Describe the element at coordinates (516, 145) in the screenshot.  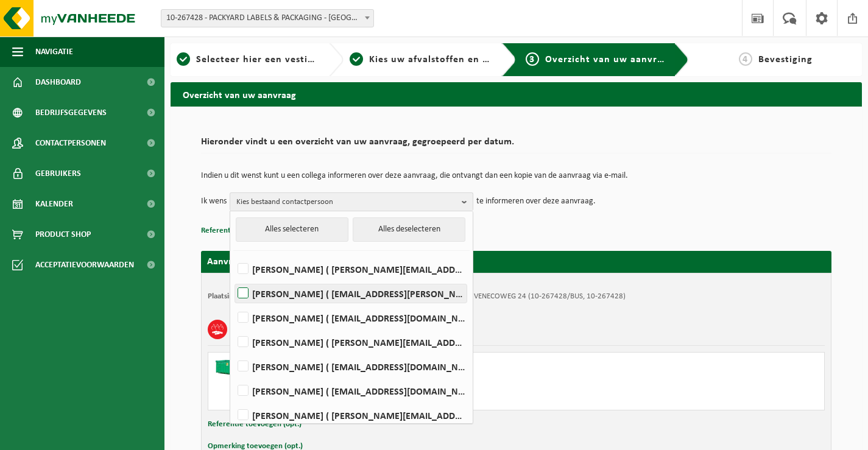
I see `h2: Hieronder vindt u een overzicht van uw aanvraag, gegroepeerd per datum.` at that location.